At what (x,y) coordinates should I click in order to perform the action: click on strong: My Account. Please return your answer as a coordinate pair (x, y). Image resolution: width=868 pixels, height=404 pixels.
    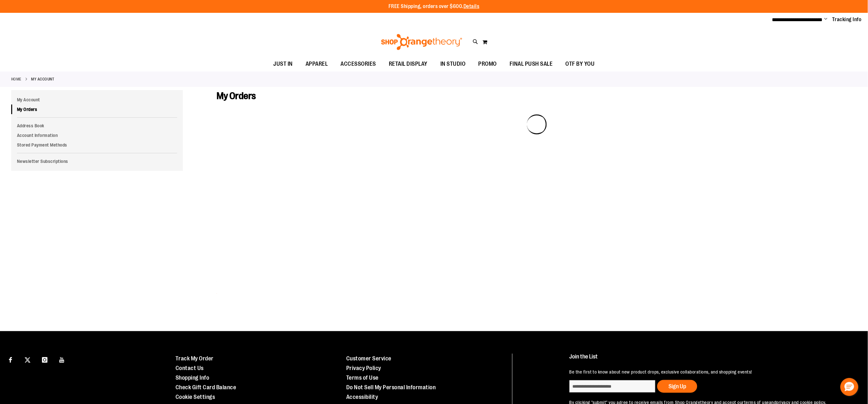
    Looking at the image, I should click on (43, 79).